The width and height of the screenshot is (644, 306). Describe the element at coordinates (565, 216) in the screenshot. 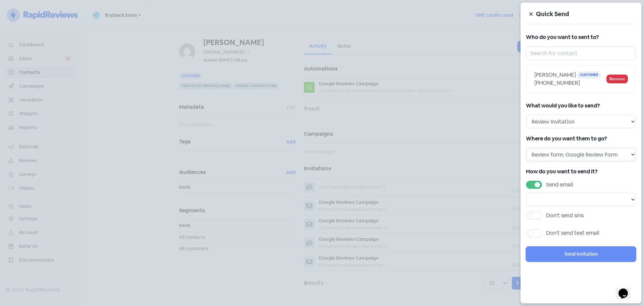

I see `label: Don't send sms` at that location.